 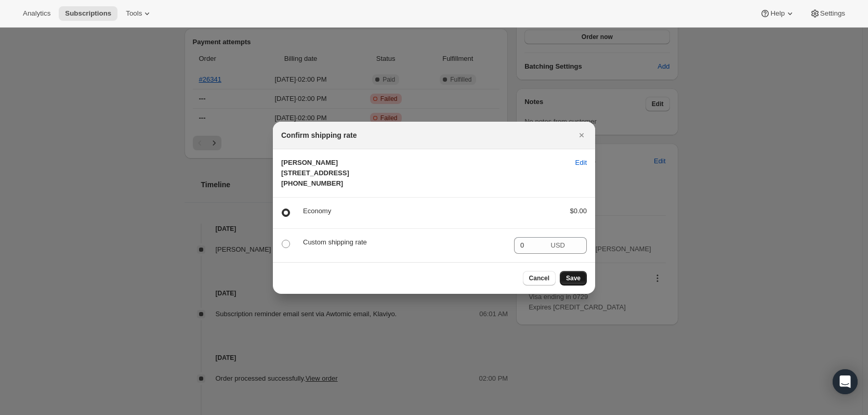 I want to click on span: Save, so click(x=573, y=278).